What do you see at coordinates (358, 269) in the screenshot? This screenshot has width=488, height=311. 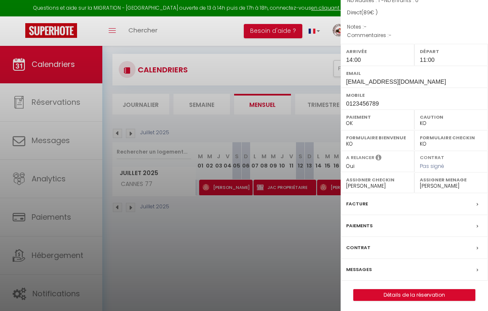 I see `label: Messages` at bounding box center [358, 269].